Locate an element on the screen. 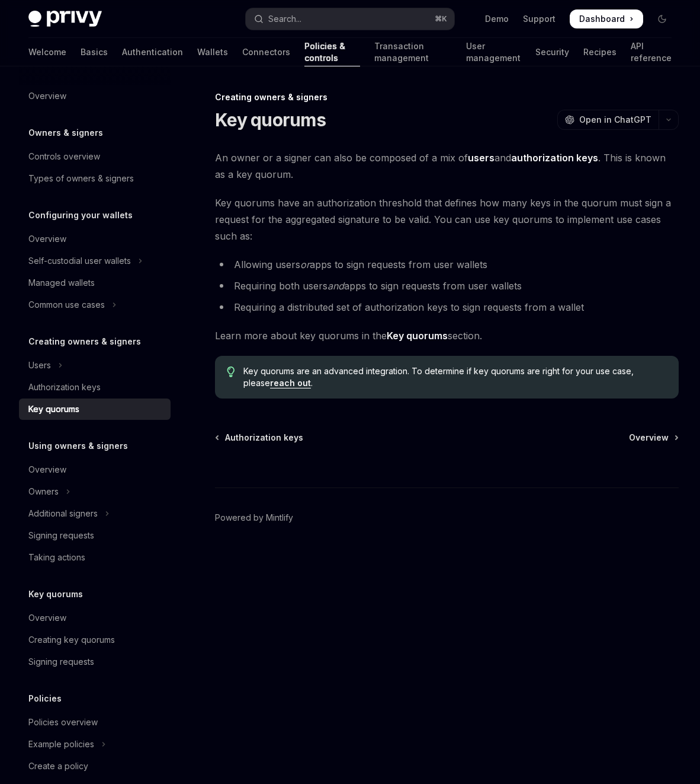 The image size is (700, 784). h5: Creating owners & signers is located at coordinates (85, 342).